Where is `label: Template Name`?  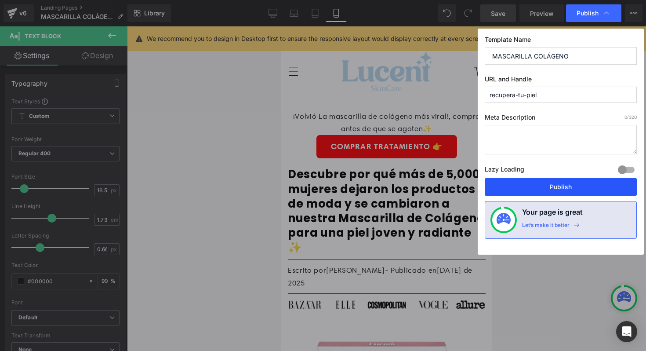 label: Template Name is located at coordinates (561, 41).